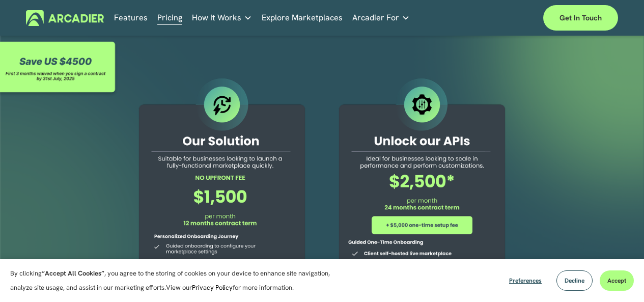 Image resolution: width=644 pixels, height=302 pixels. I want to click on button: Accept, so click(616, 280).